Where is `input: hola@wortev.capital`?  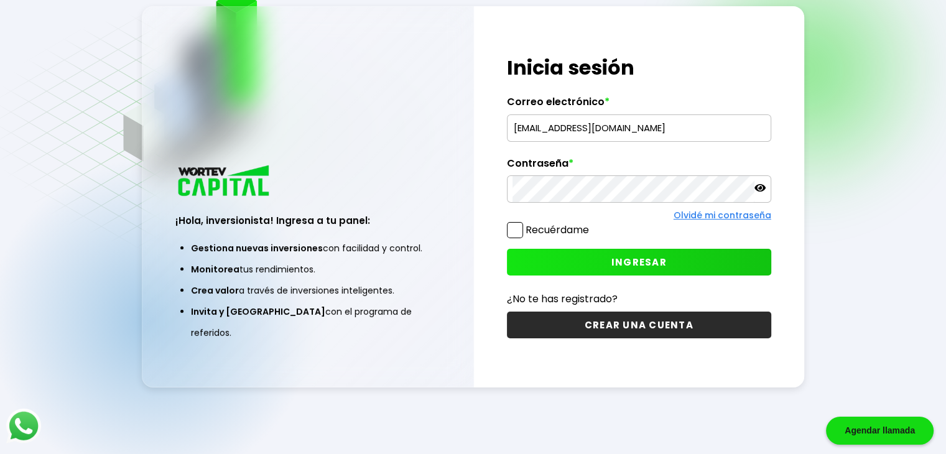 input: hola@wortev.capital is located at coordinates (639, 128).